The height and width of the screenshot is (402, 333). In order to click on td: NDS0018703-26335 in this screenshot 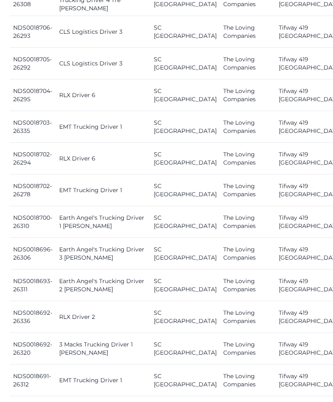, I will do `click(33, 127)`.